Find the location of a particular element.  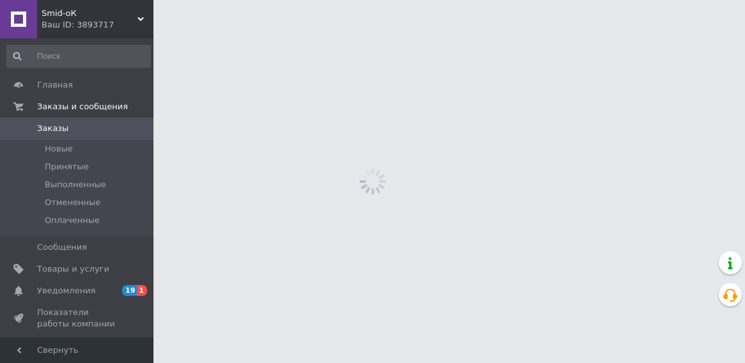

span: Заказы is located at coordinates (52, 128).